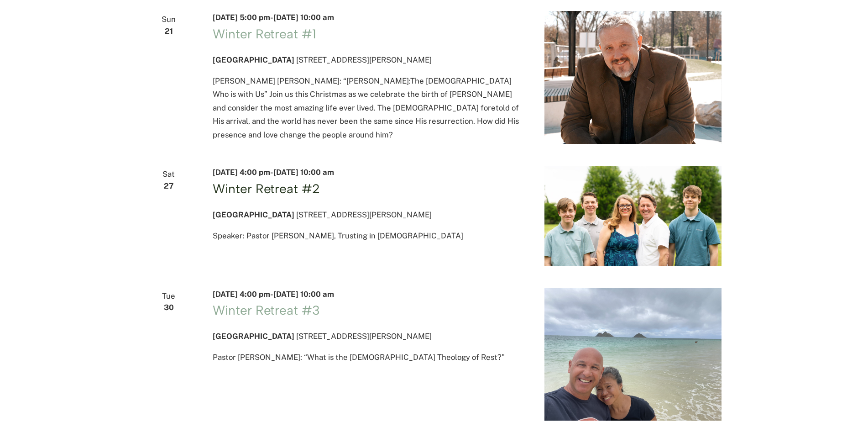  What do you see at coordinates (264, 34) in the screenshot?
I see `a: Winter Retreat #1` at bounding box center [264, 34].